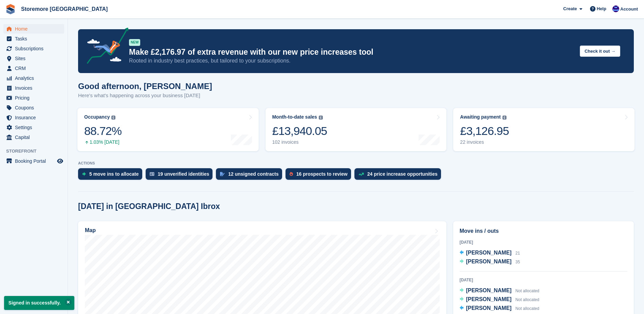 The width and height of the screenshot is (644, 314). Describe the element at coordinates (152, 174) in the screenshot. I see `img: verify_identity-adf6edd0f0f0b5bbfe63781bf79b02c33cf7c696d77639b501bdc392416b5a36.svg` at that location.